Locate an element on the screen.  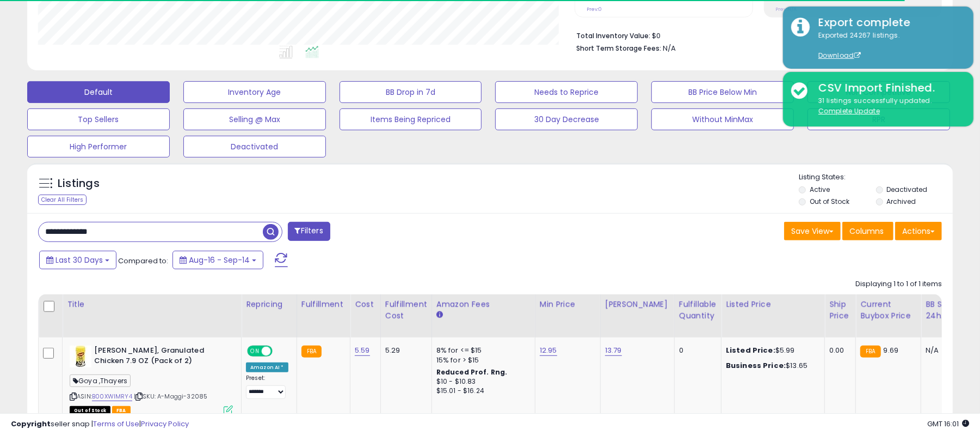
b: Listed Price: is located at coordinates (751, 349).